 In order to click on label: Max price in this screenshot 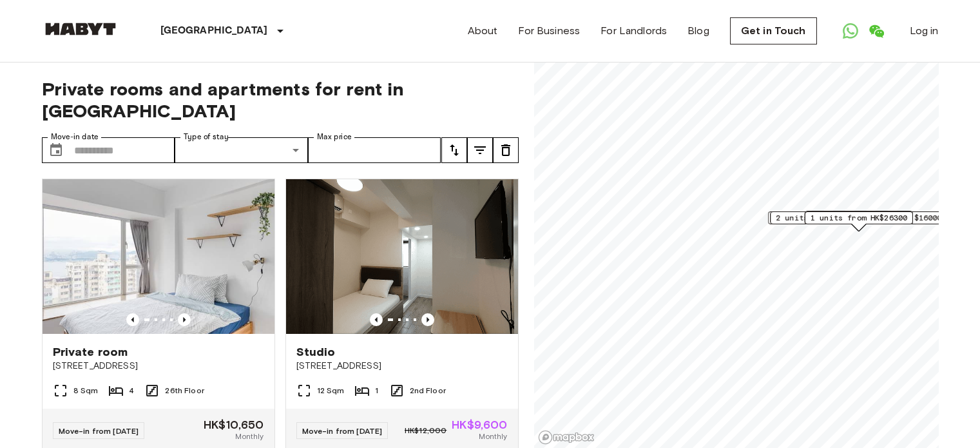, I will do `click(334, 137)`.